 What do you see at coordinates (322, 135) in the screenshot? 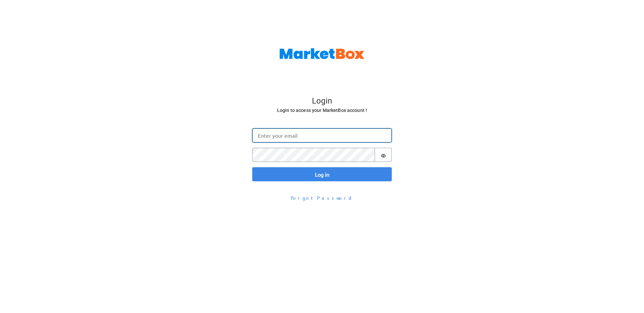
I see `input: Enter your email` at bounding box center [322, 135].